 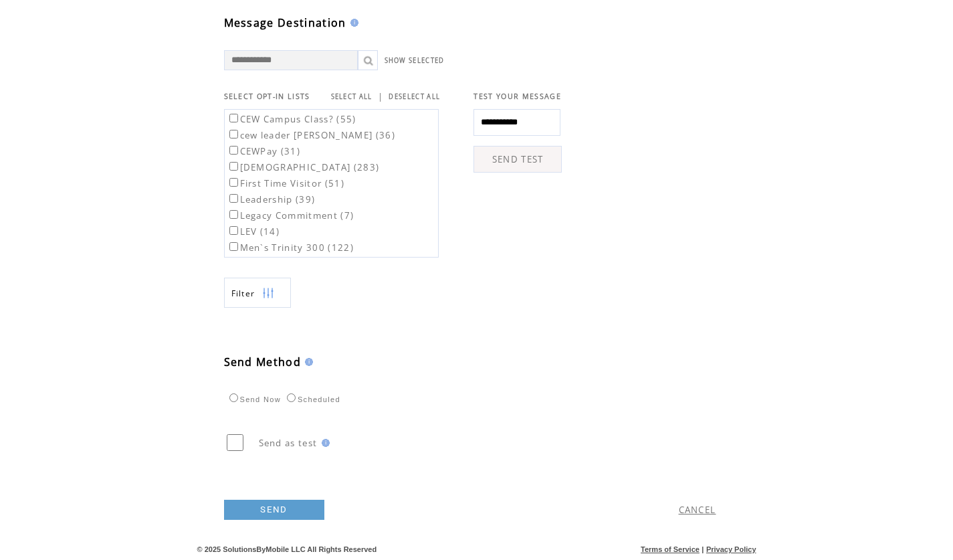 What do you see at coordinates (292, 119) in the screenshot?
I see `label: CEW Campus Class? (55)` at bounding box center [292, 119].